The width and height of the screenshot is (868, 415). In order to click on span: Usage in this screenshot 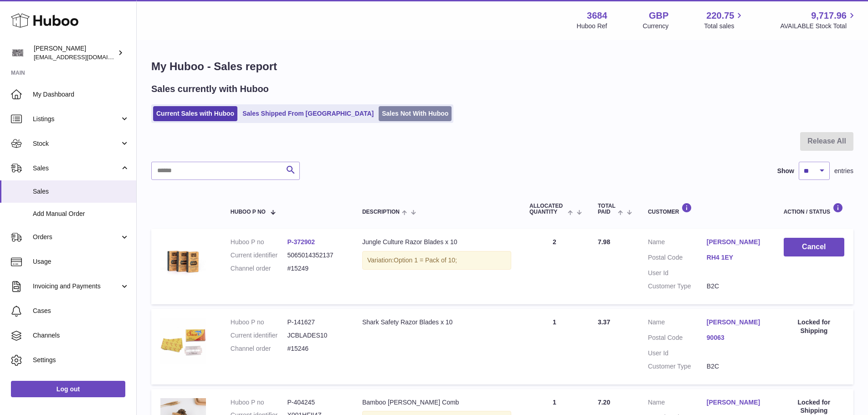, I will do `click(81, 262)`.